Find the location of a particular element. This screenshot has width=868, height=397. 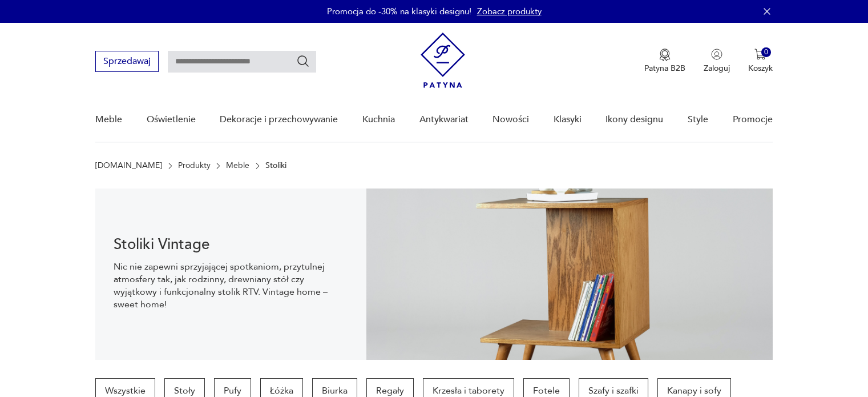

button: 0Koszyk is located at coordinates (760, 61).